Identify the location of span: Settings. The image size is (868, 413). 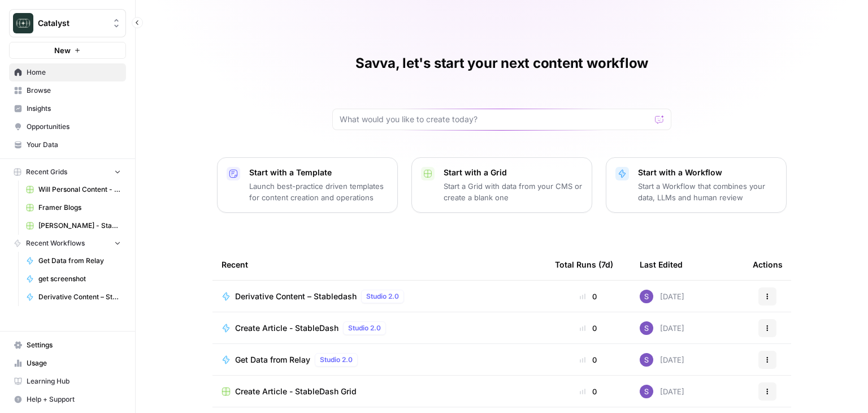
(74, 345).